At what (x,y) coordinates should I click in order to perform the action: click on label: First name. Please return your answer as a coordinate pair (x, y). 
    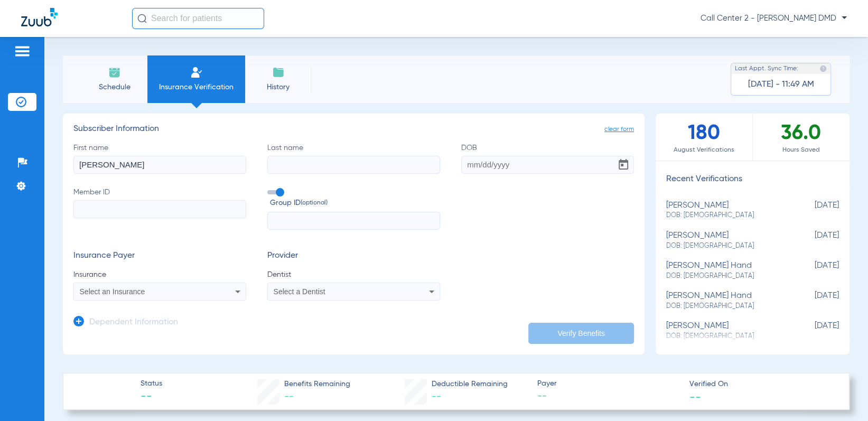
    Looking at the image, I should click on (159, 158).